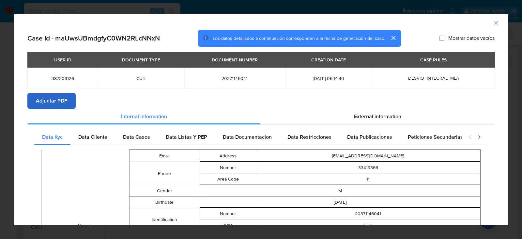 Image resolution: width=522 pixels, height=239 pixels. I want to click on td: M, so click(340, 191).